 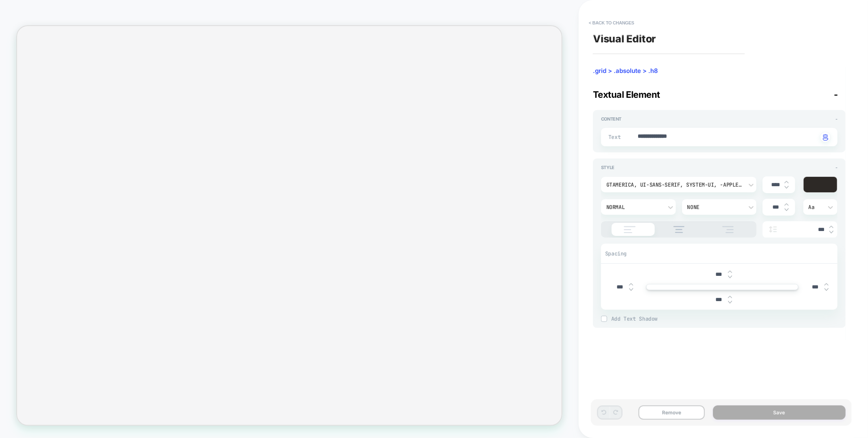 What do you see at coordinates (675, 185) in the screenshot?
I see `div: GTAmerica, ui-sans-serif, system-ui, -apple-system, 'Segoe UI', Roboto, Ubuntu, Cantarell, '[PERS...` at bounding box center [675, 185].